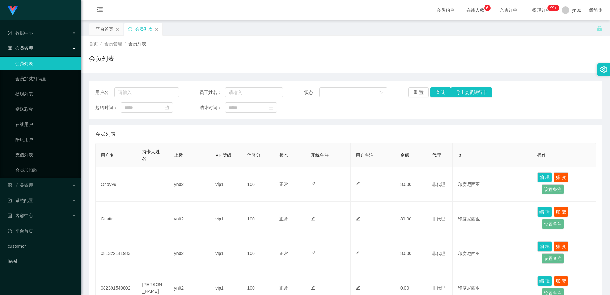 This screenshot has width=610, height=295. Describe the element at coordinates (178, 155) in the screenshot. I see `span: 上级` at that location.